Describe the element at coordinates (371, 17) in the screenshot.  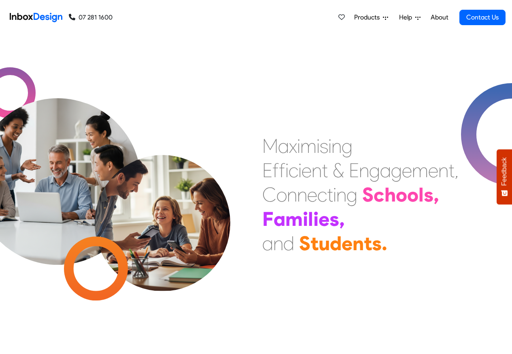
I see `a: Products` at that location.